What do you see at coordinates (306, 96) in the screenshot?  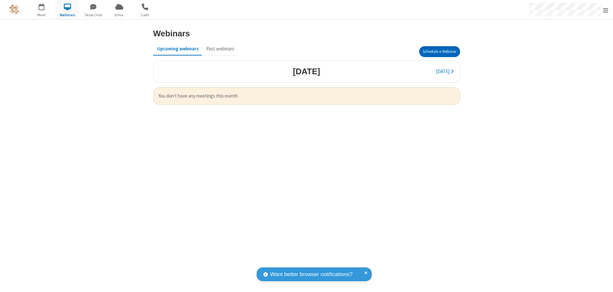 I see `span: You don't have any meetings this month` at bounding box center [306, 96].